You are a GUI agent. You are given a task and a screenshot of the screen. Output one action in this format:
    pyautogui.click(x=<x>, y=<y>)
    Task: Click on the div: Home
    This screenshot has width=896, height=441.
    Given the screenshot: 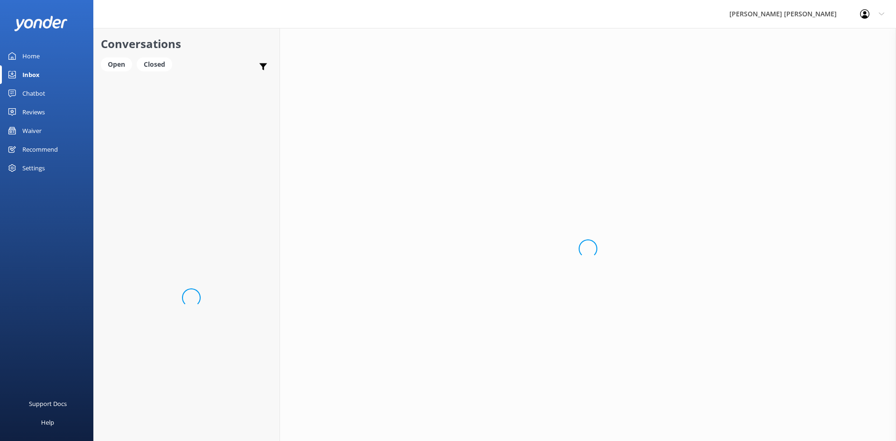 What is the action you would take?
    pyautogui.click(x=31, y=56)
    